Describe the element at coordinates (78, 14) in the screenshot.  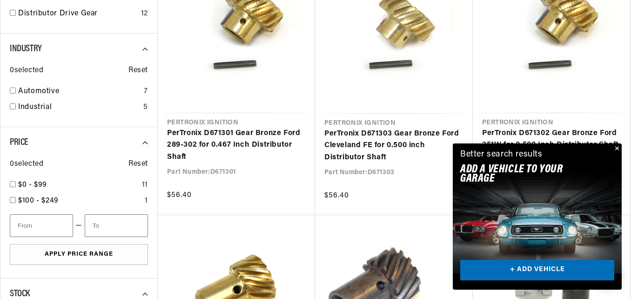
I see `a: Distributor Drive Gear` at that location.